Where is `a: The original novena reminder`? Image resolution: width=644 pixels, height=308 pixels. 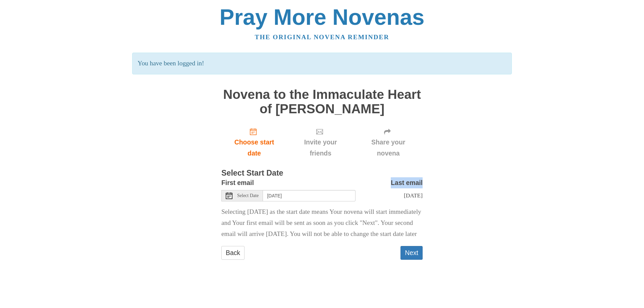 a: The original novena reminder is located at coordinates (322, 37).